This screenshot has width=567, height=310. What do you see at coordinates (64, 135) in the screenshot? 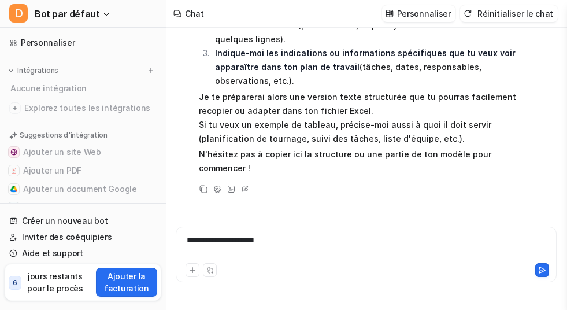
I see `font: Suggestions d'intégration` at bounding box center [64, 135].